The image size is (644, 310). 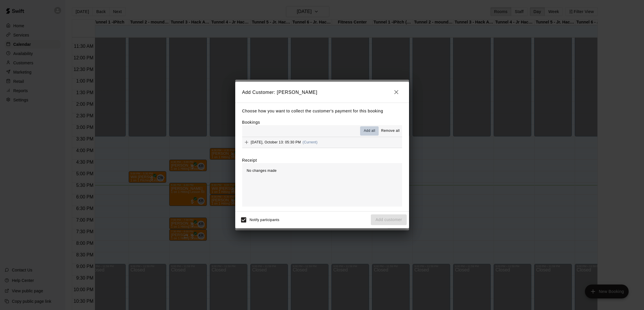 I want to click on span: No changes made, so click(x=261, y=170).